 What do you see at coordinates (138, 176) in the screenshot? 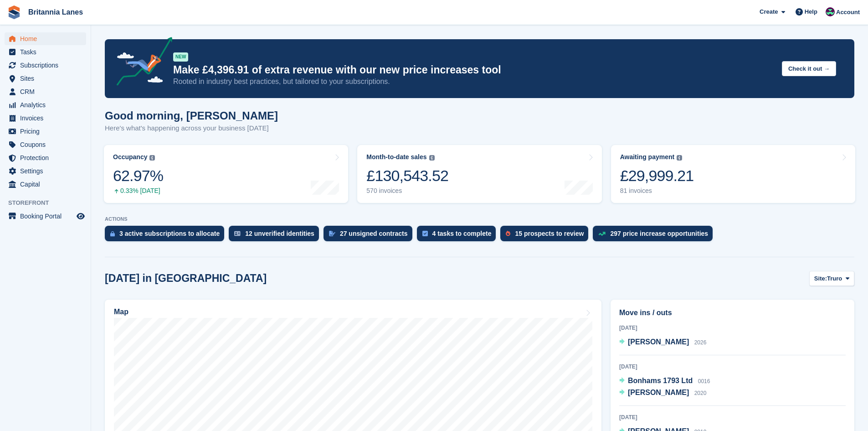
I see `div: 62.97%` at bounding box center [138, 176].